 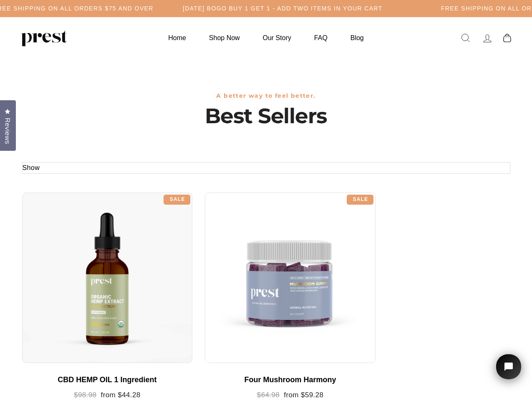 I want to click on h1: Best Sellers, so click(x=266, y=116).